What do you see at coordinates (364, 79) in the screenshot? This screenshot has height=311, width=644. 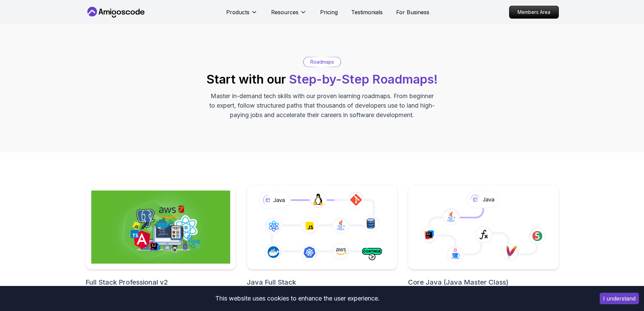 I see `span: Step-by-Step Roadmaps!` at bounding box center [364, 79].